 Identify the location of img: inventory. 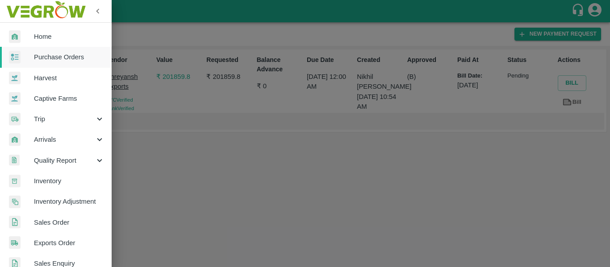
(15, 202).